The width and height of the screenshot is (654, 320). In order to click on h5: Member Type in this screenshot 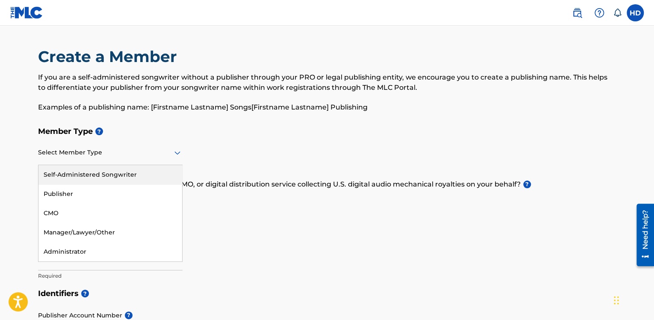, I will do `click(327, 131)`.